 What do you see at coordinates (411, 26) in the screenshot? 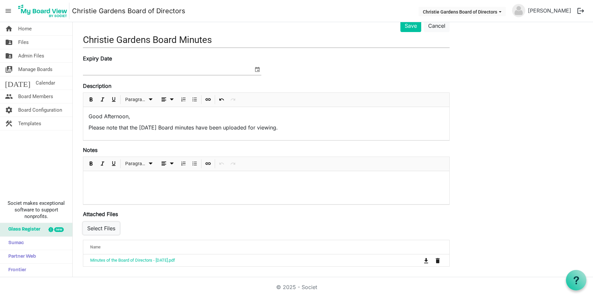
I see `button: Save` at bounding box center [411, 26].